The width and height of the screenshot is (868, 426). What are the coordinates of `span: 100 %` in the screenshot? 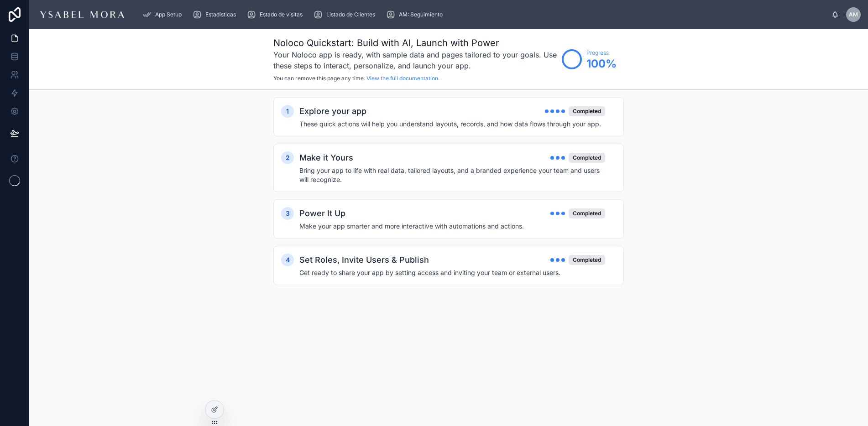 It's located at (602, 64).